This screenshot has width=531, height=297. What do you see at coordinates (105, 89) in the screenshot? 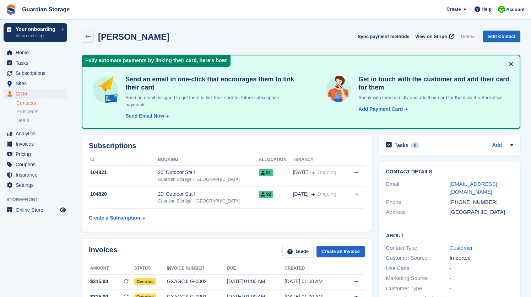
I see `img: send-email-b5881ef4c8f827a638e46e229e590028c7e36e3a6c99d2365469aff88783de13.svg` at bounding box center [105, 89].